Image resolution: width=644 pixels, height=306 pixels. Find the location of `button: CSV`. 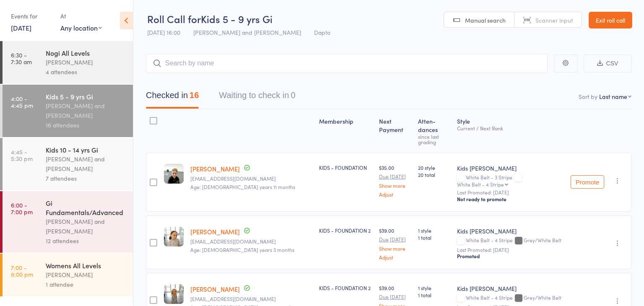

button: CSV is located at coordinates (608, 63).